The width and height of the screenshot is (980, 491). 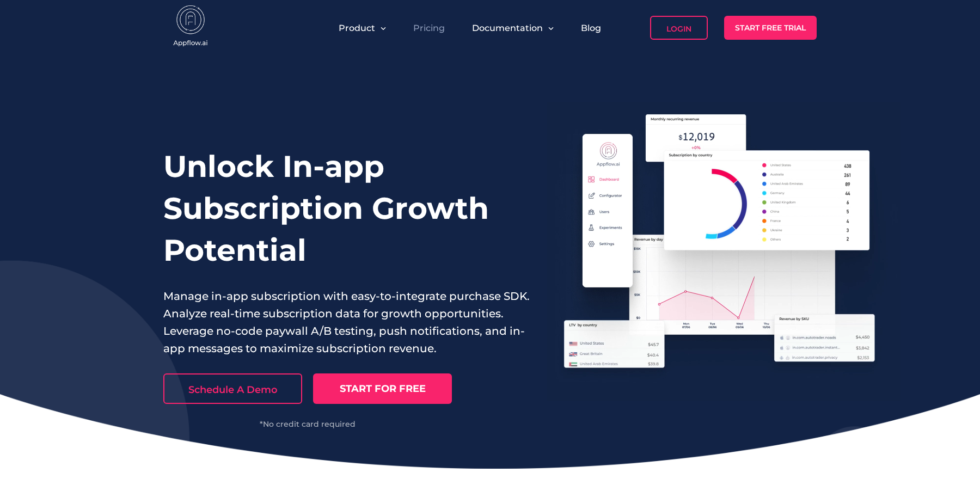 I want to click on a: Start Free Trial, so click(x=771, y=28).